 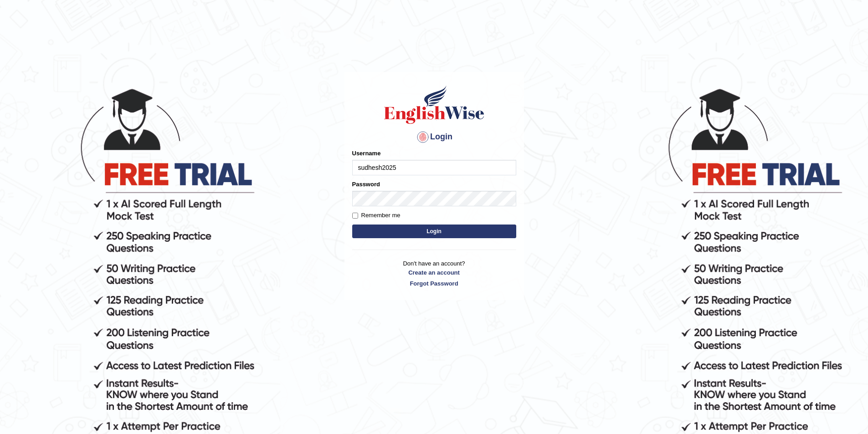 I want to click on a: Create an account, so click(x=434, y=272).